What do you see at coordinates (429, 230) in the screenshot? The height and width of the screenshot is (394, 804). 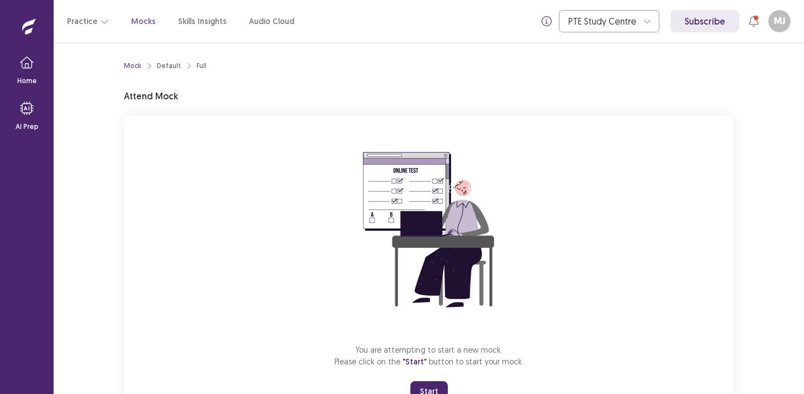 I see `img: attend-mock` at bounding box center [429, 230].